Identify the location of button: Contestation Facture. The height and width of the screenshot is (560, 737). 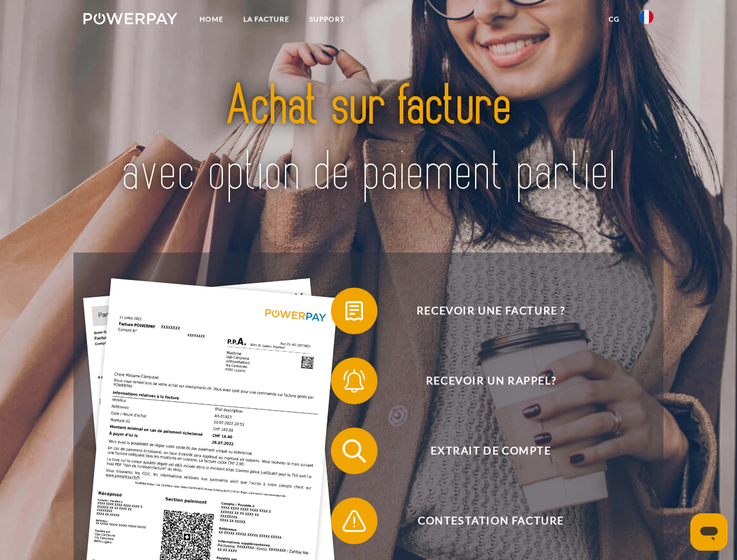
(482, 521).